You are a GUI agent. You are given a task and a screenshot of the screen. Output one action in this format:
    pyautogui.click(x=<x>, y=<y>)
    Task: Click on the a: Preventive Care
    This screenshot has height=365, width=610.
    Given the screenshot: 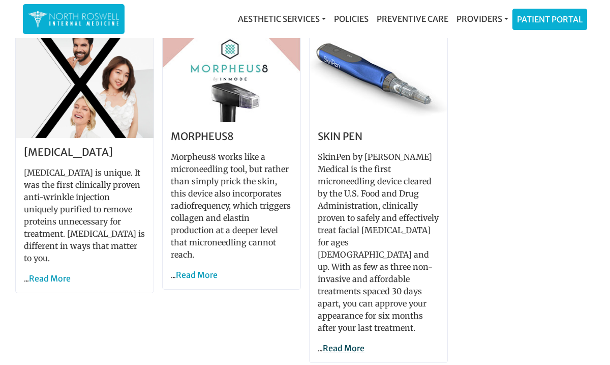 What is the action you would take?
    pyautogui.click(x=412, y=19)
    